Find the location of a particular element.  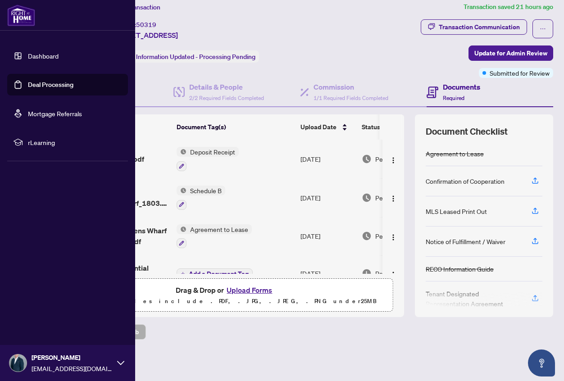

div: Agreement to Lease is located at coordinates (455, 154).